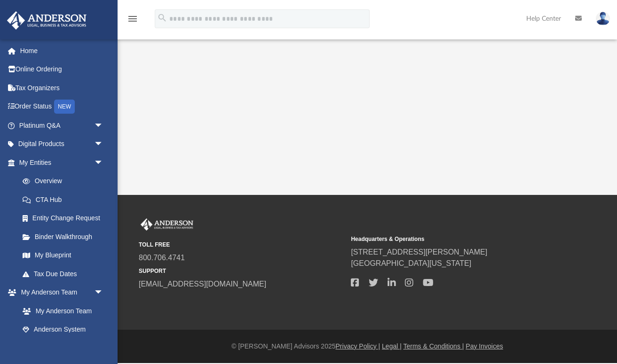 The width and height of the screenshot is (617, 364). Describe the element at coordinates (133, 19) in the screenshot. I see `i: menu` at that location.